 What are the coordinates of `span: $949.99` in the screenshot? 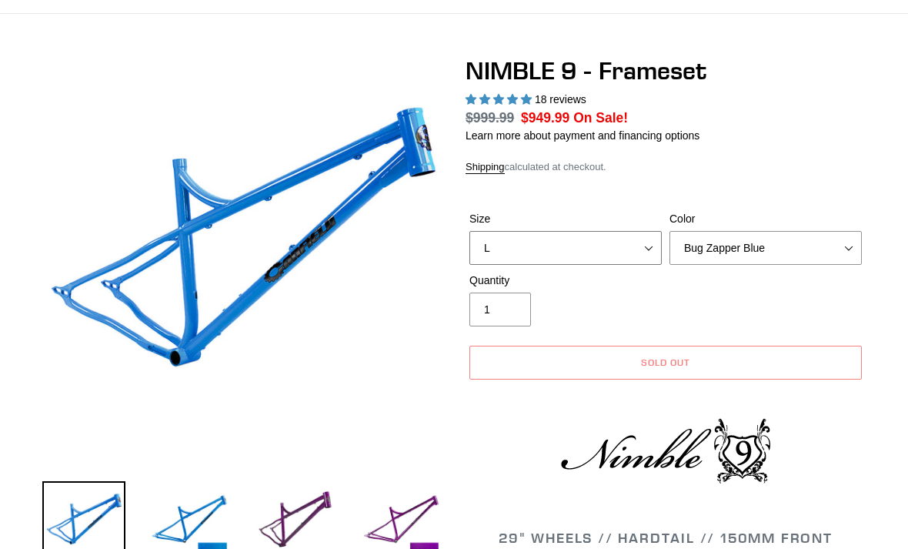 It's located at (545, 118).